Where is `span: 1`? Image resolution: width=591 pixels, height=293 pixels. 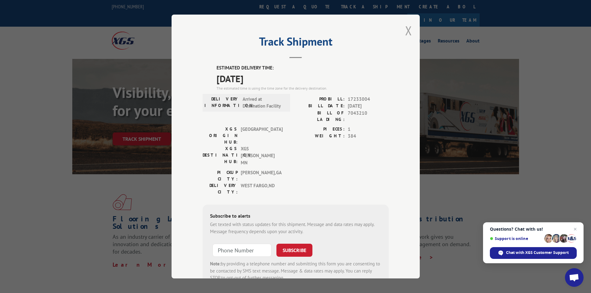
span: 1 is located at coordinates (369, 129).